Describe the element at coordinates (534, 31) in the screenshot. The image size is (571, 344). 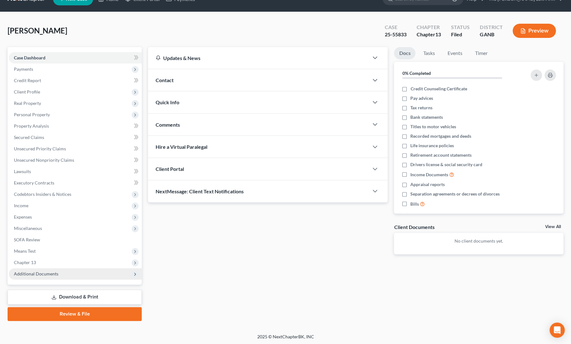
I see `button: Preview` at that location.